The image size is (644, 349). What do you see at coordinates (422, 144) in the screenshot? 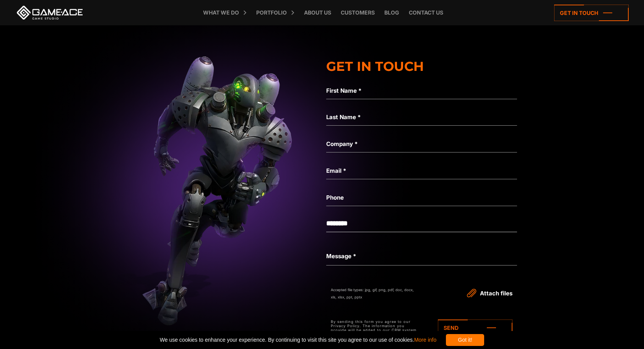
I see `label: Company *` at bounding box center [422, 144].